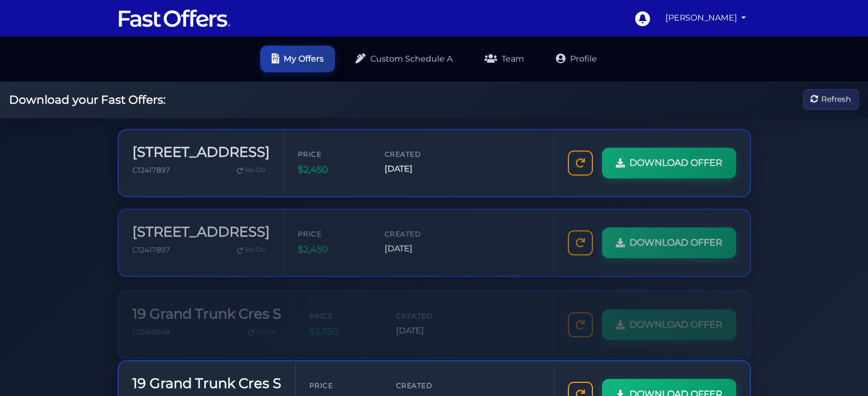 The height and width of the screenshot is (396, 868). What do you see at coordinates (404, 59) in the screenshot?
I see `a: Custom Schedule A` at bounding box center [404, 59].